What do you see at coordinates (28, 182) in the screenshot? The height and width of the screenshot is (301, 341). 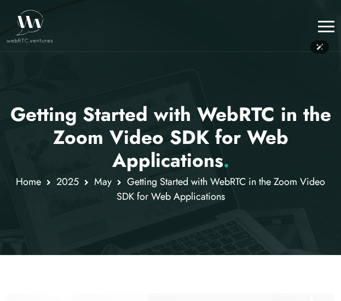 I see `span: Home` at bounding box center [28, 182].